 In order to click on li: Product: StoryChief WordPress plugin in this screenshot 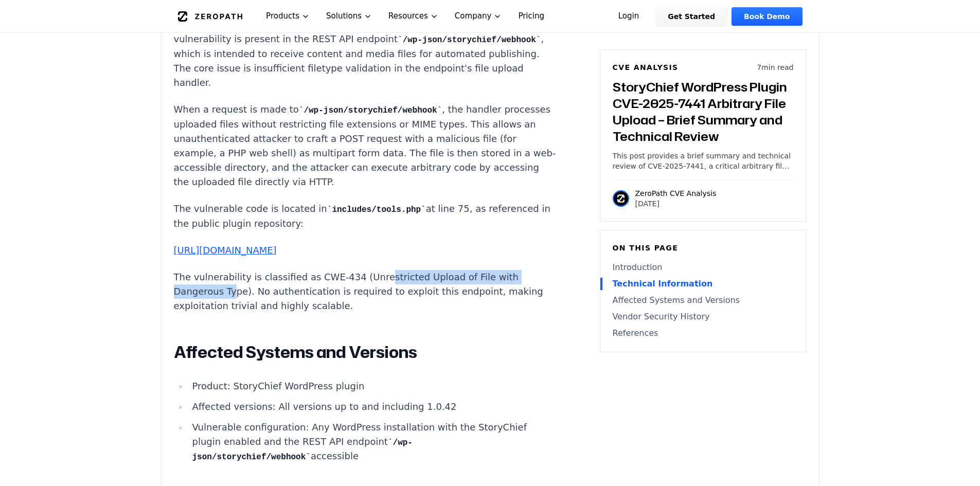, I will do `click(372, 387)`.